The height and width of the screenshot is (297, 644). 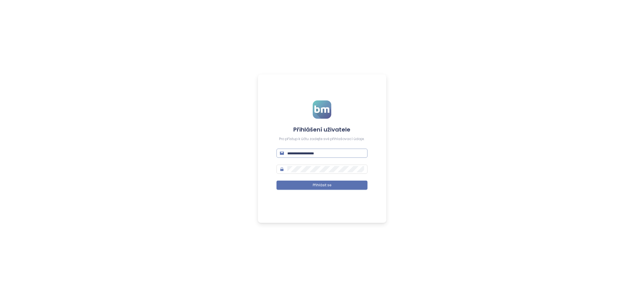 I want to click on h4: Přihlášení uživatele, so click(x=322, y=129).